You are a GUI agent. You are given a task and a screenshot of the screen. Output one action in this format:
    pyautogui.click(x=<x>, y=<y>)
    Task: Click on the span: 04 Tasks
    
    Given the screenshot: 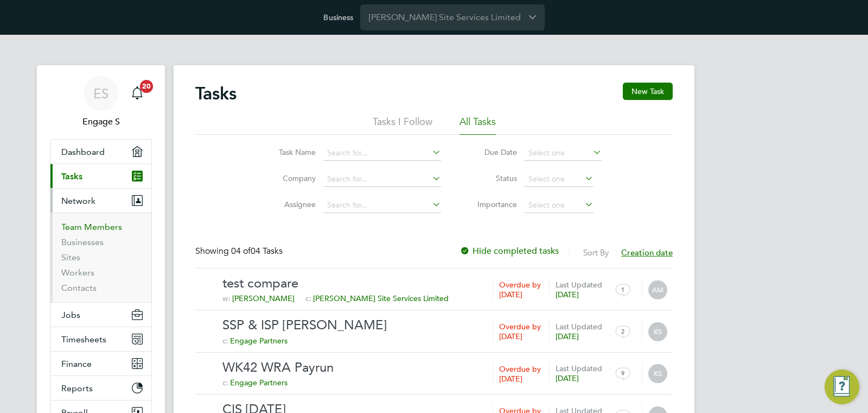 What is the action you would take?
    pyautogui.click(x=257, y=251)
    